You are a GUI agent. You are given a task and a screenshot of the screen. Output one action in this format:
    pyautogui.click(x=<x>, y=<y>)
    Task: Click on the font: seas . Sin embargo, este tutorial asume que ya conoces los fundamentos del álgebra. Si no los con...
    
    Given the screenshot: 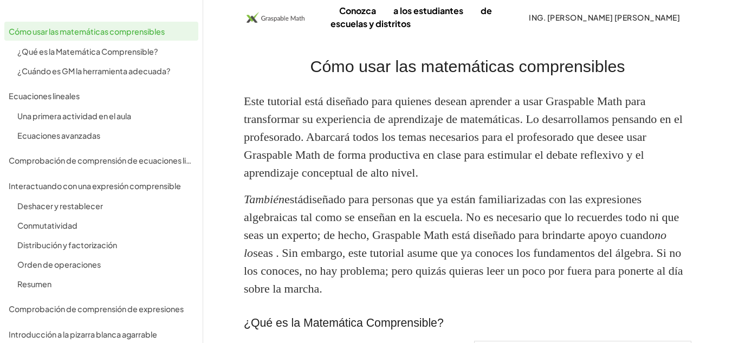 What is the action you would take?
    pyautogui.click(x=463, y=270)
    